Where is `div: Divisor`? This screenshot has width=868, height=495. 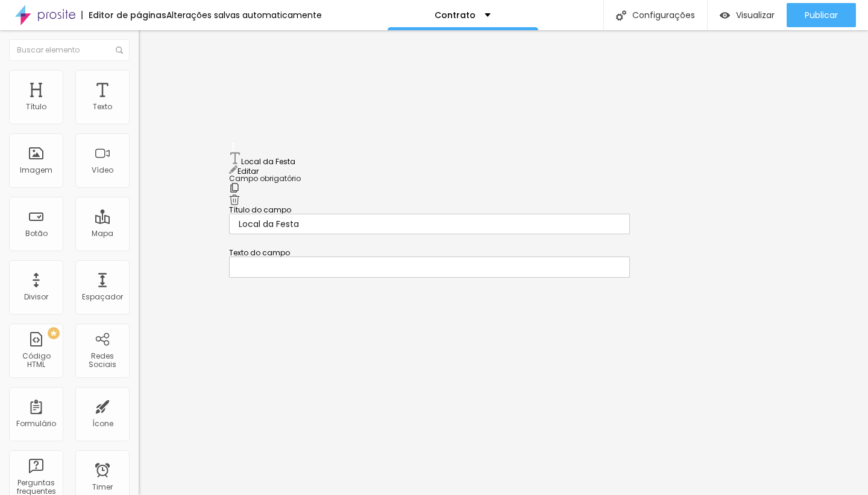 div: Divisor is located at coordinates (36, 297).